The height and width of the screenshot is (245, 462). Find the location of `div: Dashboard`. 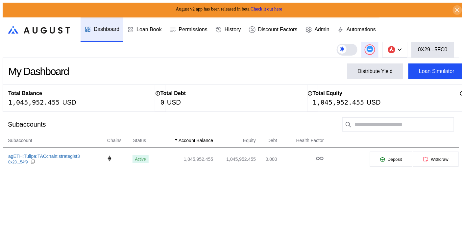

div: Dashboard is located at coordinates (107, 29).